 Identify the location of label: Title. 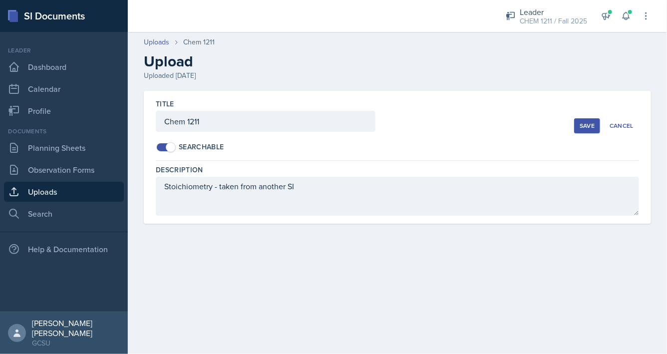
(165, 104).